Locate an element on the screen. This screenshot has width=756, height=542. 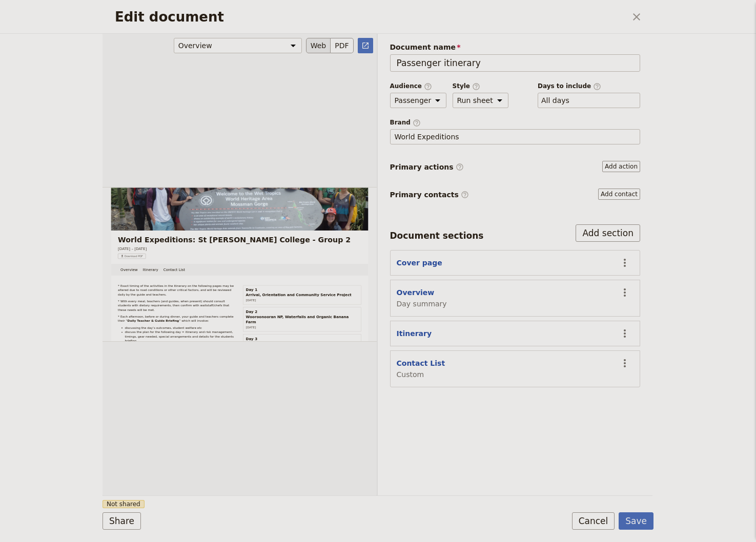
button: Contact List is located at coordinates (421, 363).